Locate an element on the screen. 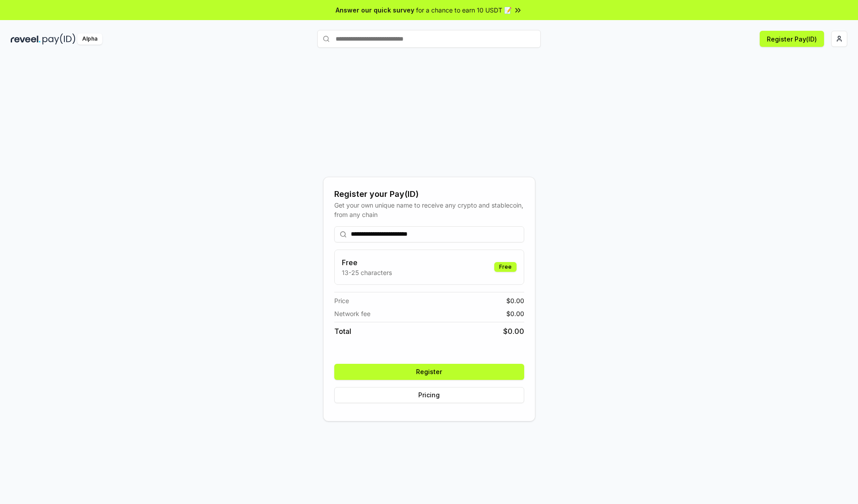 The height and width of the screenshot is (504, 858). button: Pricing is located at coordinates (429, 396).